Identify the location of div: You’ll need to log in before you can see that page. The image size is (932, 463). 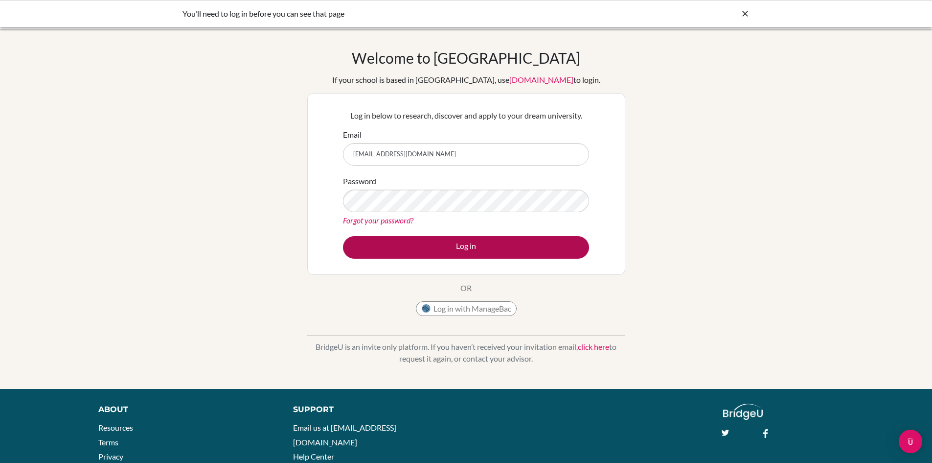
(393, 14).